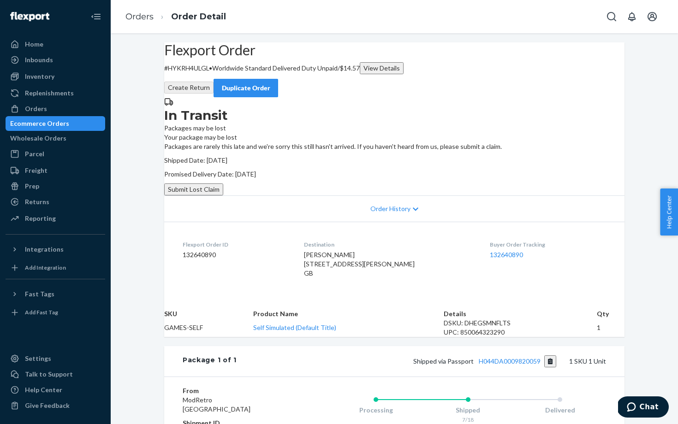 Image resolution: width=678 pixels, height=424 pixels. Describe the element at coordinates (38, 138) in the screenshot. I see `div: Wholesale Orders` at that location.